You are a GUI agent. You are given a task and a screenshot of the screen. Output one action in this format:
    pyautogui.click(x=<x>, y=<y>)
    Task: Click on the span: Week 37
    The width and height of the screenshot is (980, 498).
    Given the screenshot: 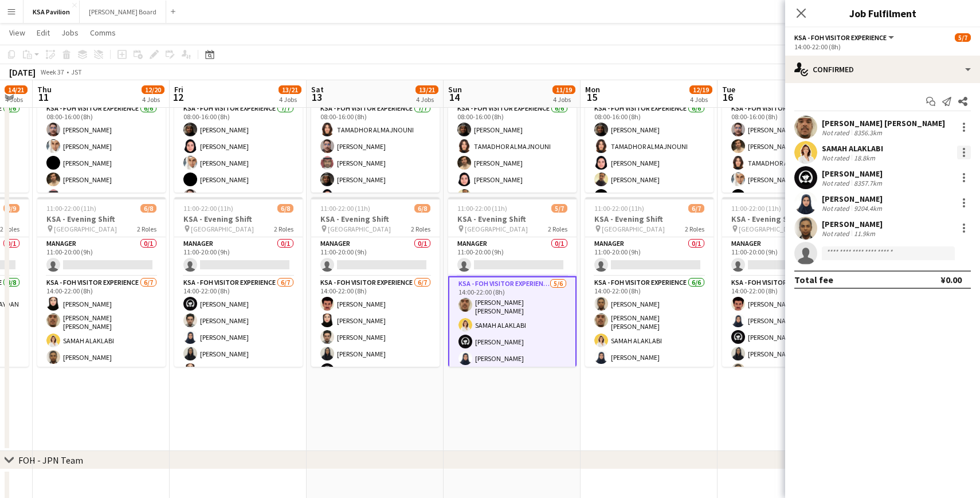 What is the action you would take?
    pyautogui.click(x=52, y=72)
    